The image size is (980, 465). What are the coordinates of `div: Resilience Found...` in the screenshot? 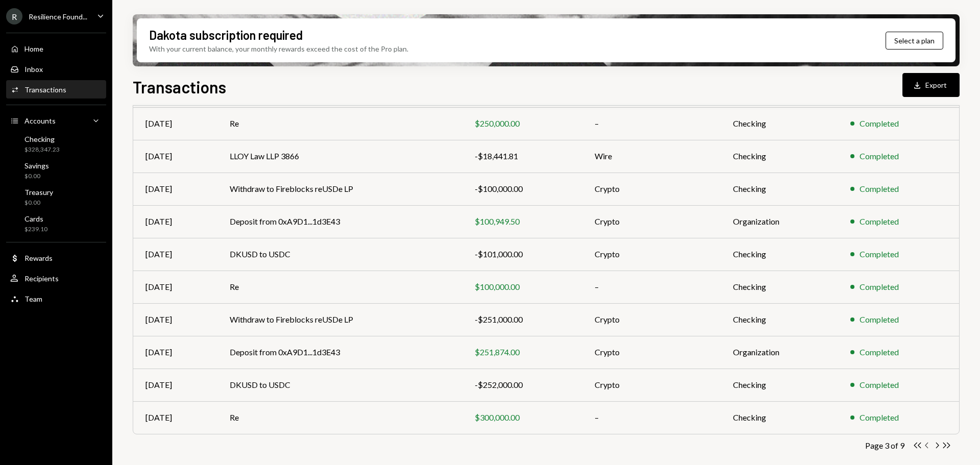 It's located at (58, 16).